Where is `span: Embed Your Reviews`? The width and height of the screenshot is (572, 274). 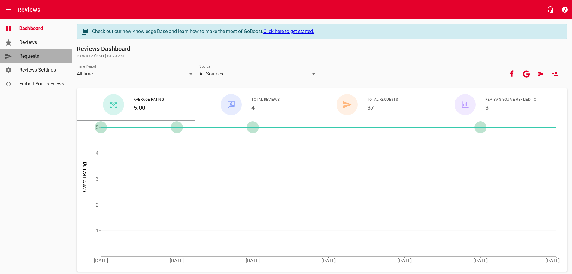 span: Embed Your Reviews is located at coordinates (42, 84).